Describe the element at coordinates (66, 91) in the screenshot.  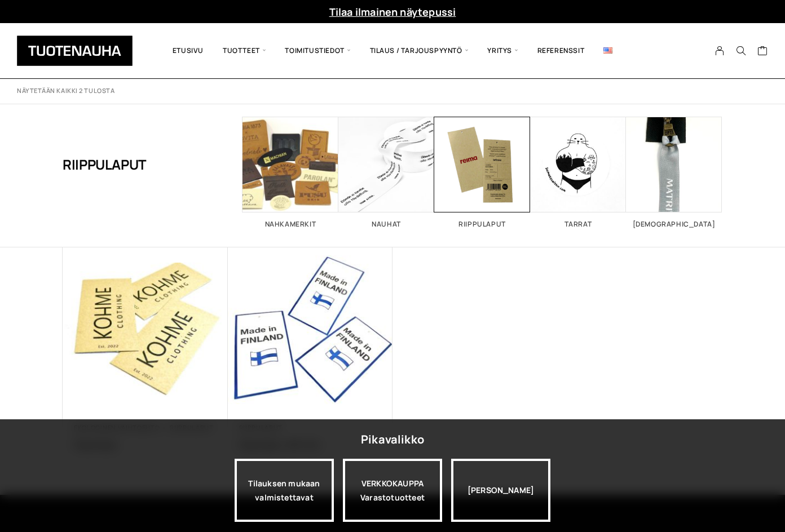
I see `p: Näytetään kaikki 2 tulosta` at that location.